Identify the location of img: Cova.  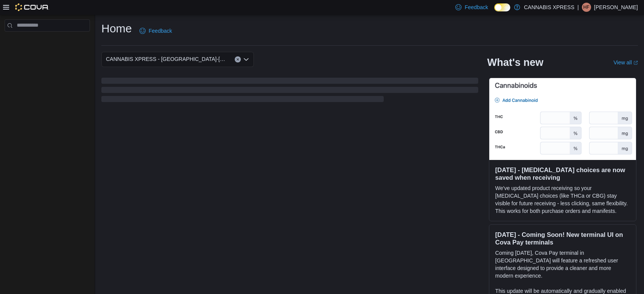
(32, 7).